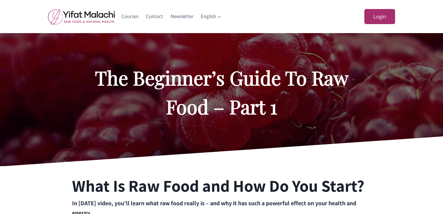  What do you see at coordinates (380, 17) in the screenshot?
I see `a: Login` at bounding box center [380, 17].